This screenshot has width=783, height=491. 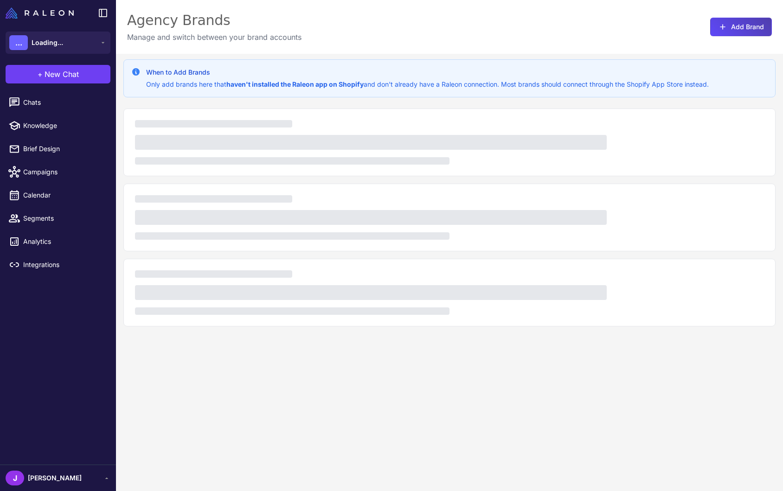 What do you see at coordinates (295, 84) in the screenshot?
I see `strong: haven't installed the Raleon app on Shopify` at bounding box center [295, 84].